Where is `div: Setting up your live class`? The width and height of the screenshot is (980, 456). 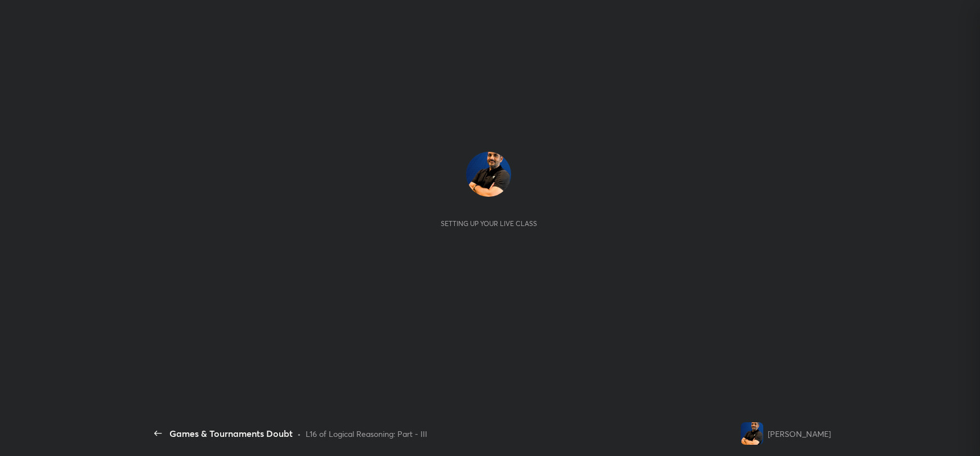
div: Setting up your live class is located at coordinates (489, 223).